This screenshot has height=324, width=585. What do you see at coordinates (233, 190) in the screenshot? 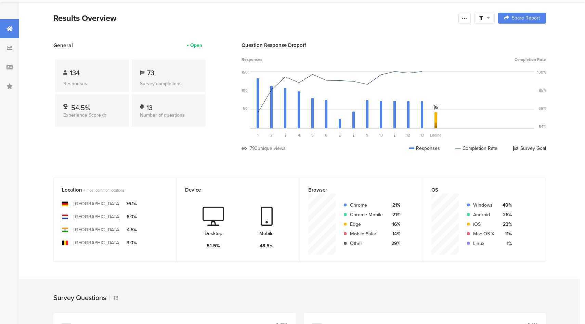
I see `div: Device` at bounding box center [233, 190].